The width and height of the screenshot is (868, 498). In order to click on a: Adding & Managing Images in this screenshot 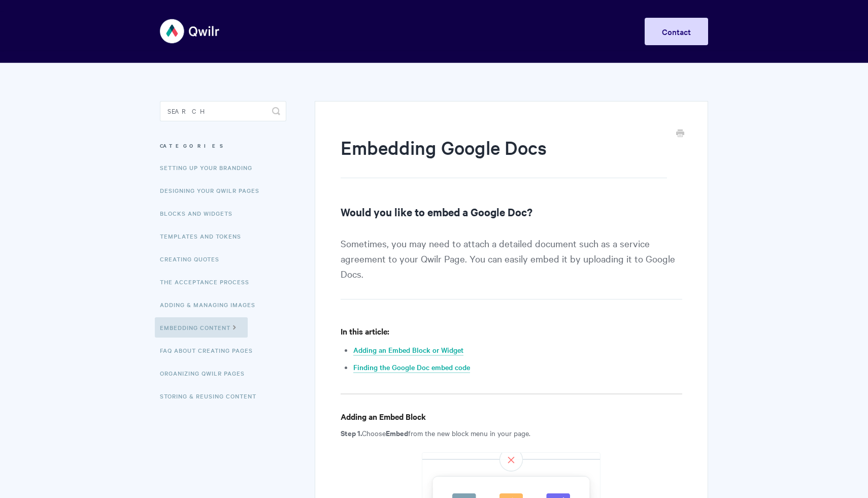, I will do `click(211, 305)`.